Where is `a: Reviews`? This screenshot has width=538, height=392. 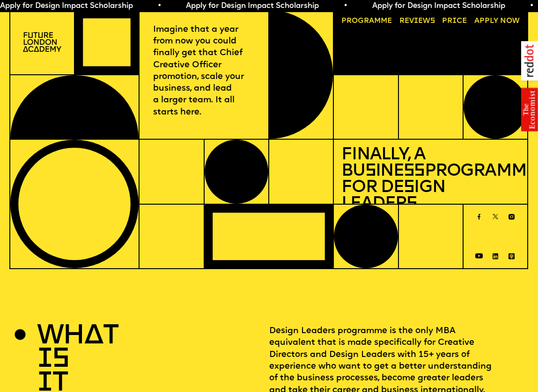 a: Reviews is located at coordinates (417, 22).